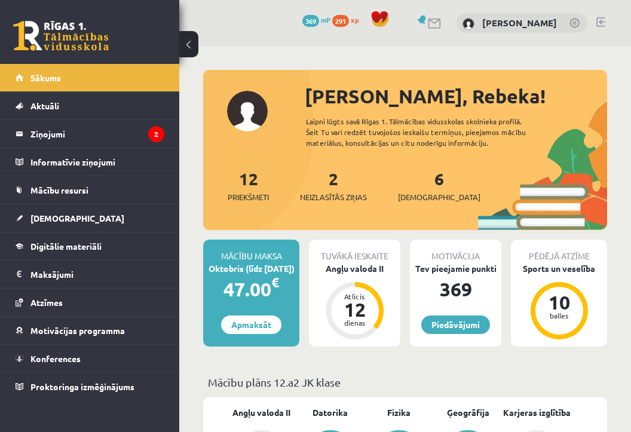 This screenshot has height=432, width=631. I want to click on a: Piedāvājumi, so click(455, 325).